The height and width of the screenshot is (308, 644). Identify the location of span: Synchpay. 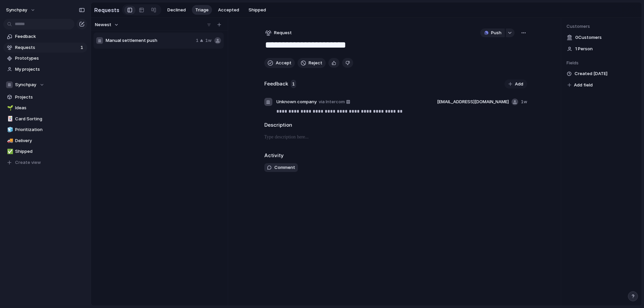
(25, 84).